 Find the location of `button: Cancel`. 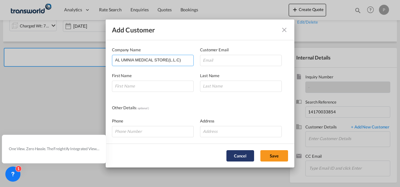

button: Cancel is located at coordinates (240, 156).